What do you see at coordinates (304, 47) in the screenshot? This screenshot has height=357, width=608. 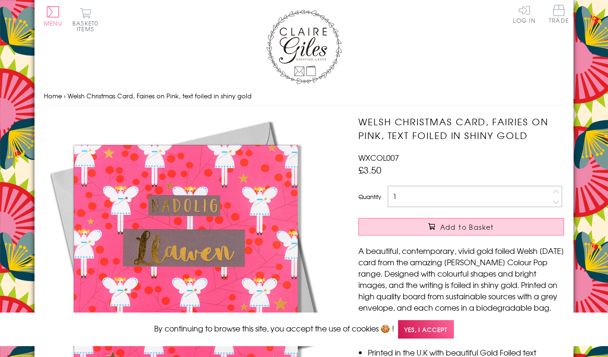 I see `img: Claire Giles Greetings Cards` at bounding box center [304, 47].